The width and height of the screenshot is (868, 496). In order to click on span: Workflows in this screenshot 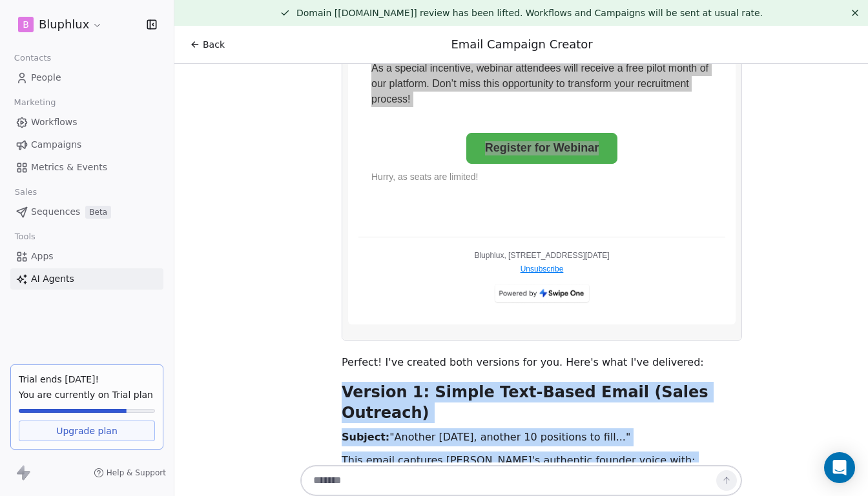, I will do `click(55, 122)`.